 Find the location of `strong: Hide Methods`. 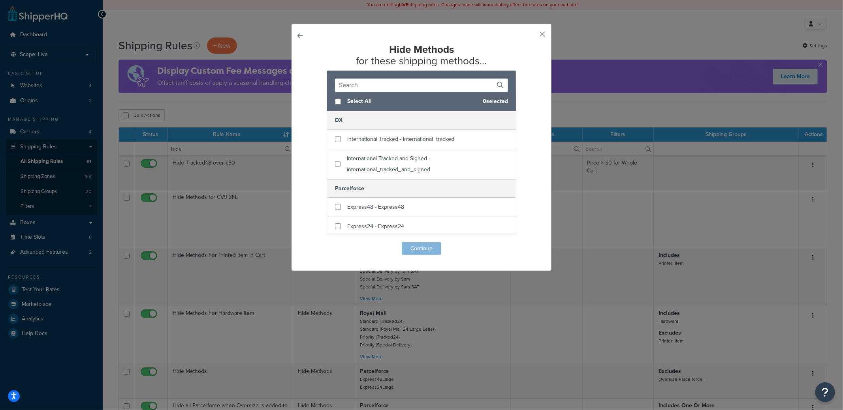

strong: Hide Methods is located at coordinates (421, 49).